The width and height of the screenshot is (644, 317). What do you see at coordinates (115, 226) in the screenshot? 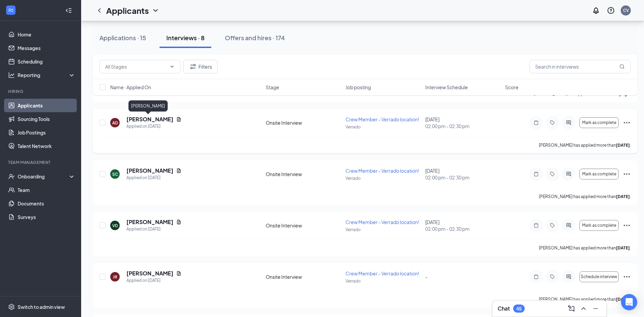
I see `div: VD` at bounding box center [115, 226].